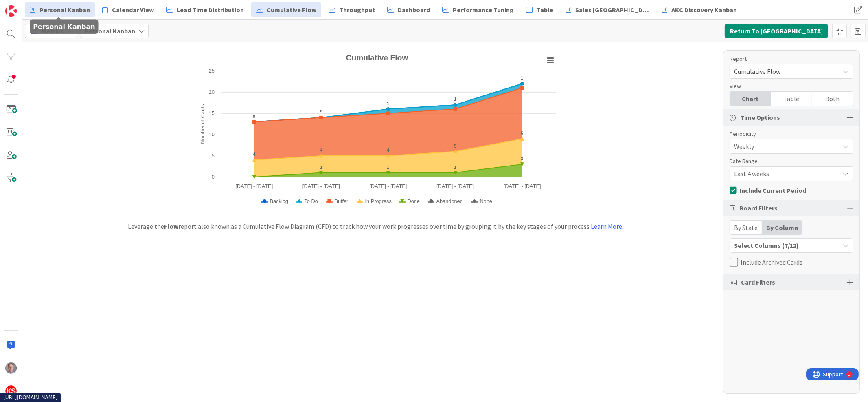 The height and width of the screenshot is (402, 868). Describe the element at coordinates (773, 191) in the screenshot. I see `span: Include Current Period` at that location.